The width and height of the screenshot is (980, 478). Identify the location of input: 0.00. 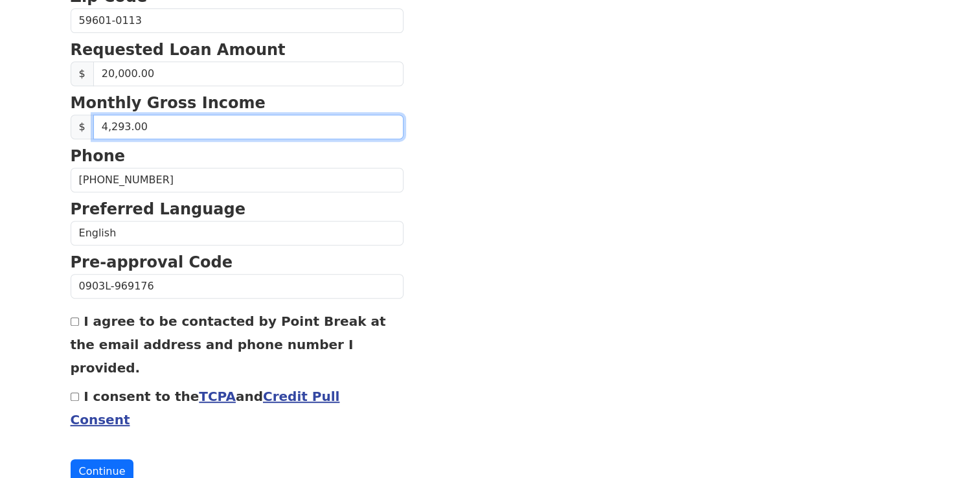
(248, 127).